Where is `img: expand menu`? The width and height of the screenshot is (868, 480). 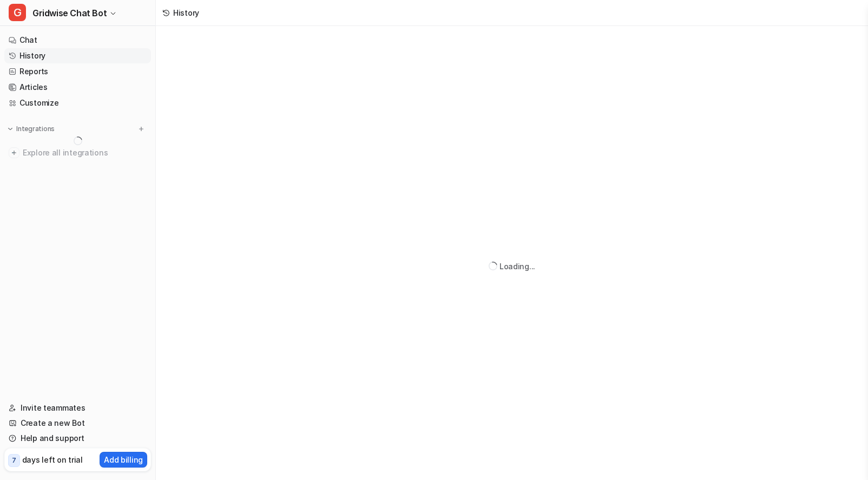
img: expand menu is located at coordinates (11, 129).